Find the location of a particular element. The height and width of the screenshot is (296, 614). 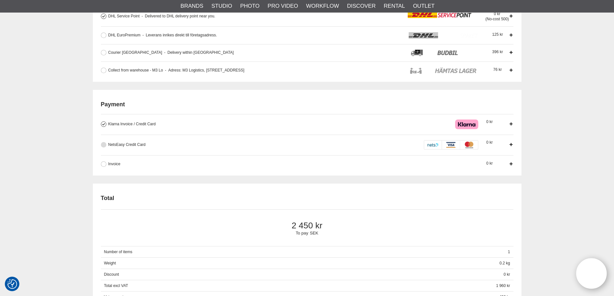

span: To pay is located at coordinates (302, 233).